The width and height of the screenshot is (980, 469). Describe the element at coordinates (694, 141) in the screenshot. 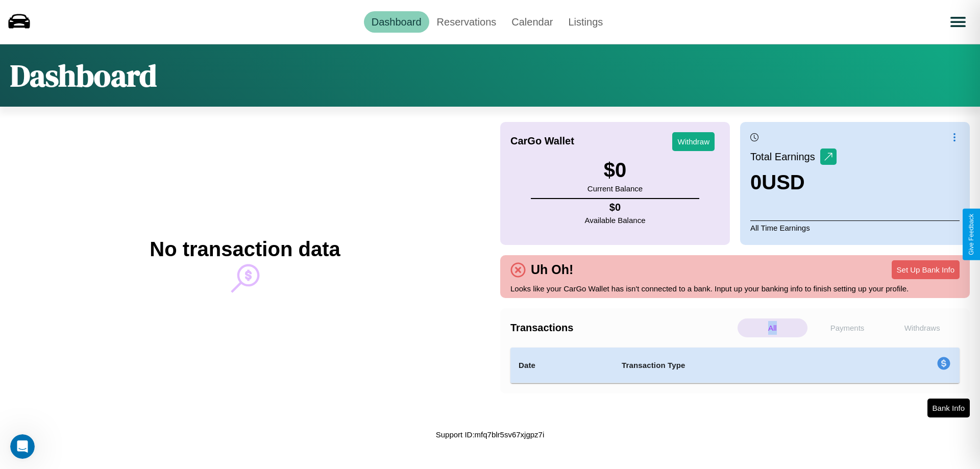

I see `button: Withdraw` at that location.